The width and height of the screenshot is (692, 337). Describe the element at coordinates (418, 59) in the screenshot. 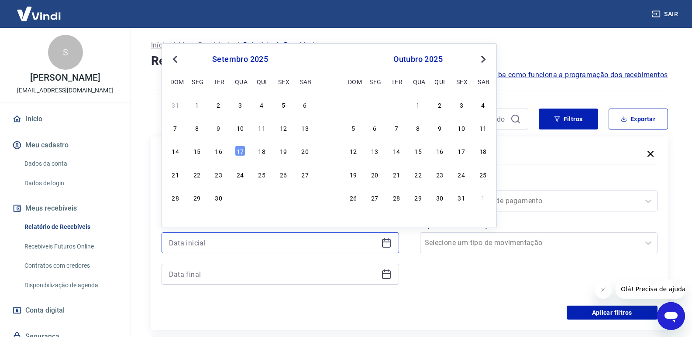

I see `div: outubro 2025` at that location.